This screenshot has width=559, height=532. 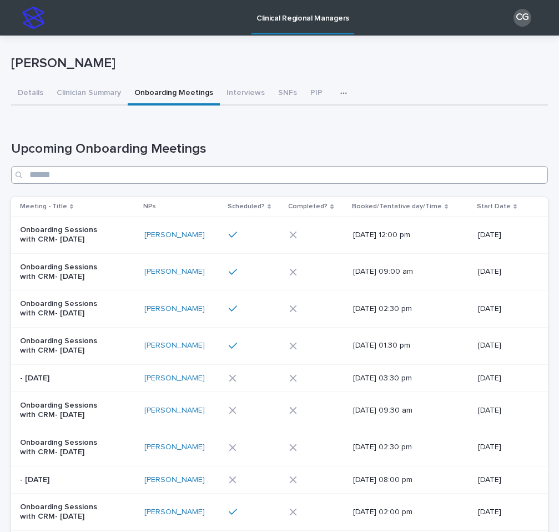 I want to click on div: Search, so click(x=279, y=175).